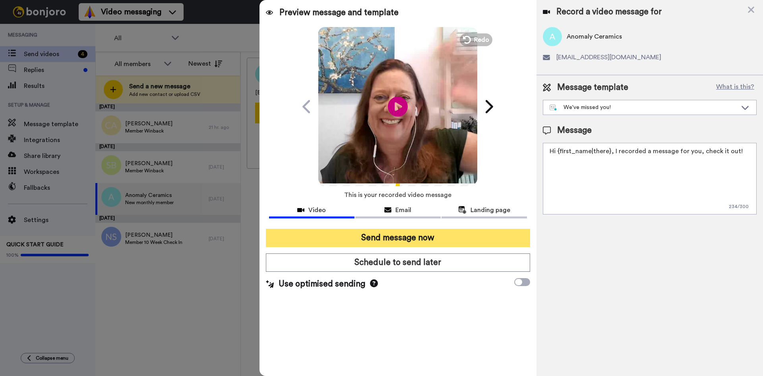 Image resolution: width=763 pixels, height=376 pixels. I want to click on button: What is this?, so click(735, 87).